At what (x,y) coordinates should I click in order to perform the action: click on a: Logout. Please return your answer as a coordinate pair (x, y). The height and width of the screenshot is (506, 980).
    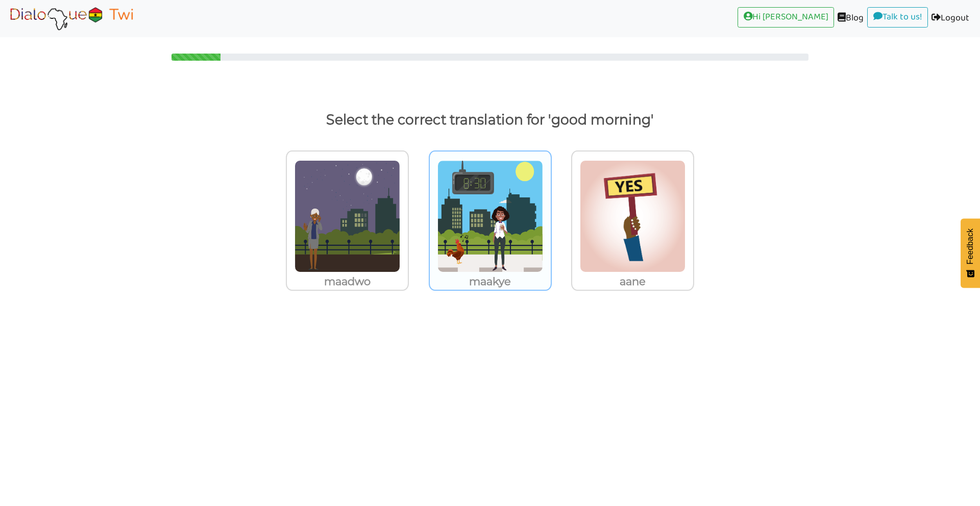
    Looking at the image, I should click on (950, 19).